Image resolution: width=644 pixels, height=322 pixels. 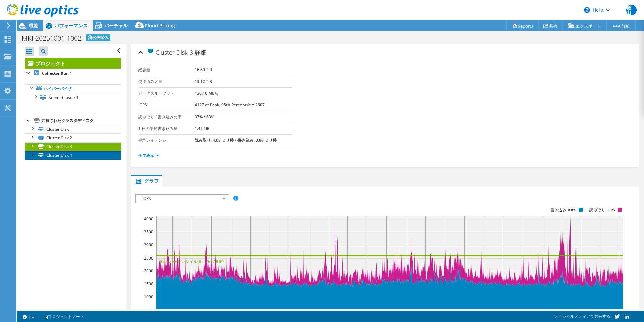 What do you see at coordinates (523, 25) in the screenshot?
I see `a: Reports` at bounding box center [523, 25].